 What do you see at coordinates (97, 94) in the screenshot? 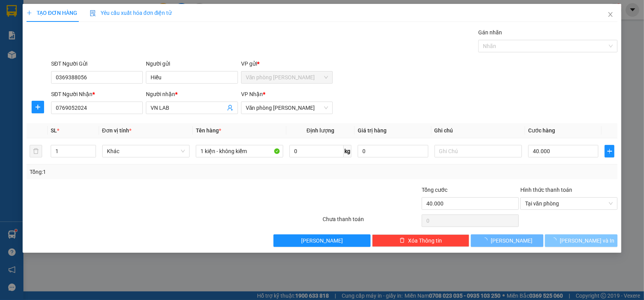
I see `div: SĐT Người Nhận` at bounding box center [97, 94].